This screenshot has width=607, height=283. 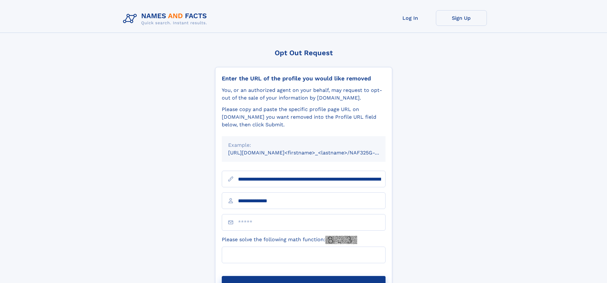 I want to click on img: Logo Names and Facts, so click(x=166, y=19).